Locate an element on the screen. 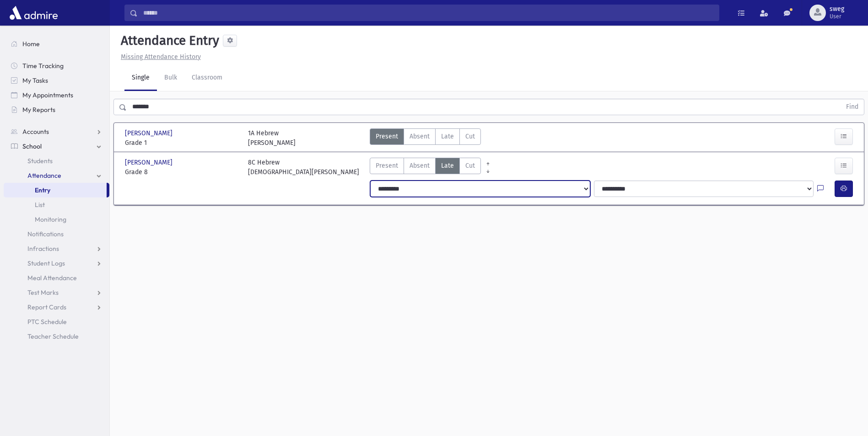 The width and height of the screenshot is (868, 436). a: List is located at coordinates (57, 204).